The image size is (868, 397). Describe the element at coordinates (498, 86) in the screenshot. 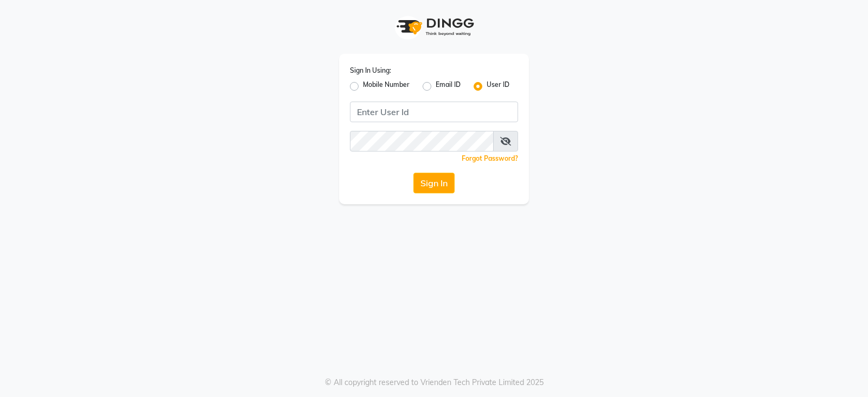

I see `label: User ID` at that location.